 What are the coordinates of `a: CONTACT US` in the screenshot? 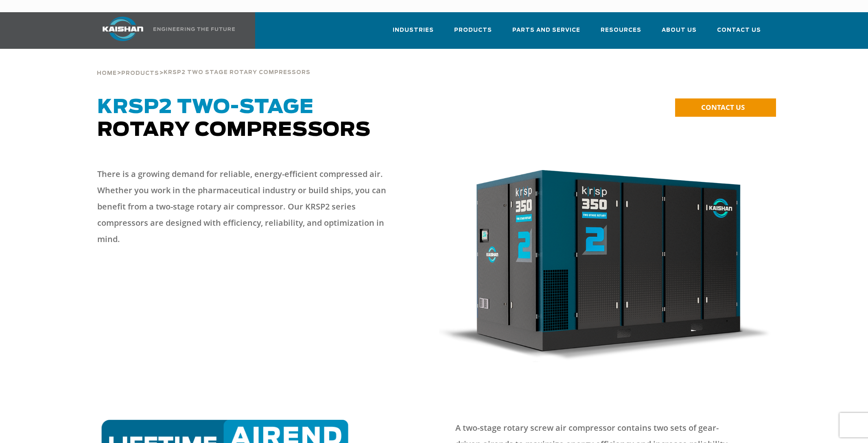 It's located at (726, 107).